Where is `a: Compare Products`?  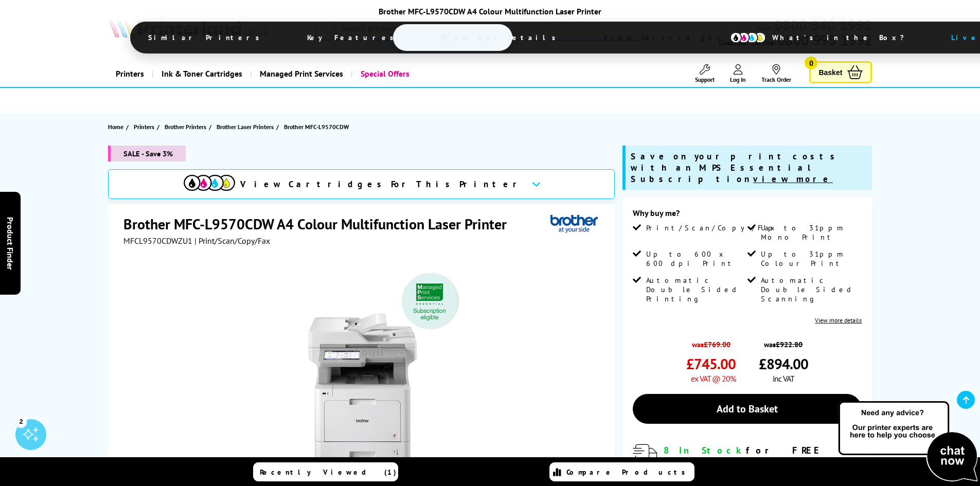
a: Compare Products is located at coordinates (622, 471).